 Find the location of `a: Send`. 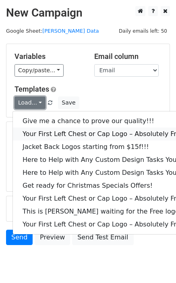

a: Send is located at coordinates (19, 237).